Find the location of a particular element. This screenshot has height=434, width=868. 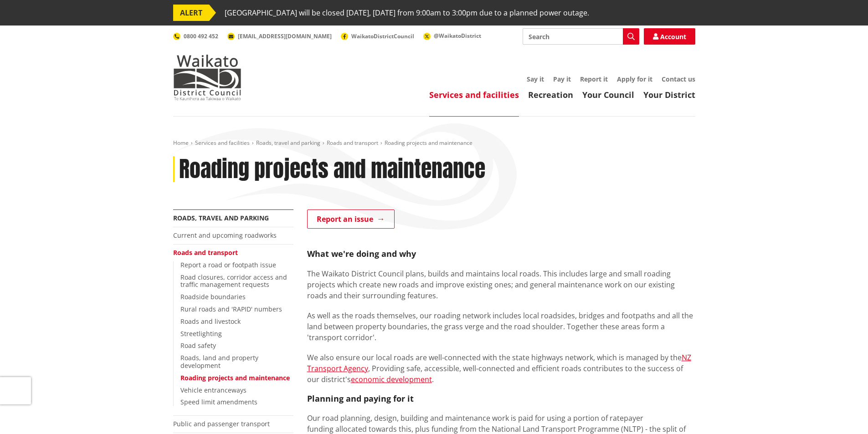

h1: Roading projects and maintenance is located at coordinates (332, 170).